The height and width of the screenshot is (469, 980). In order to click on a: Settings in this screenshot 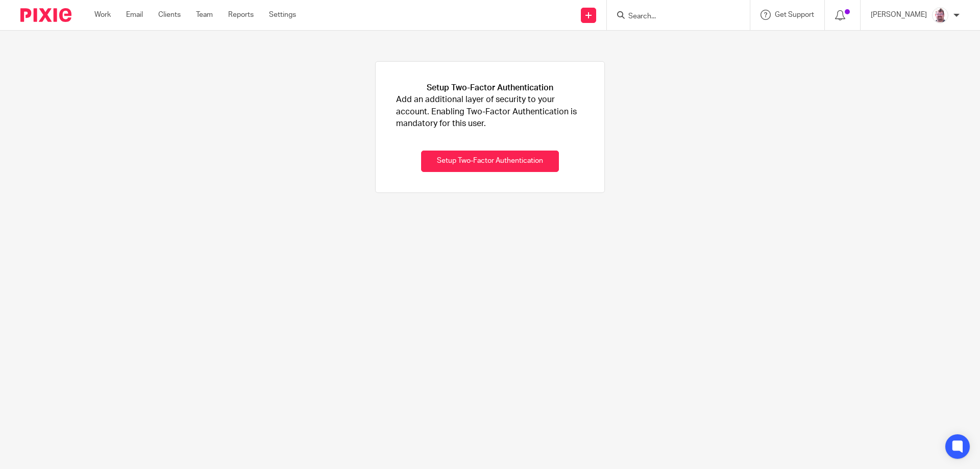, I will do `click(282, 15)`.